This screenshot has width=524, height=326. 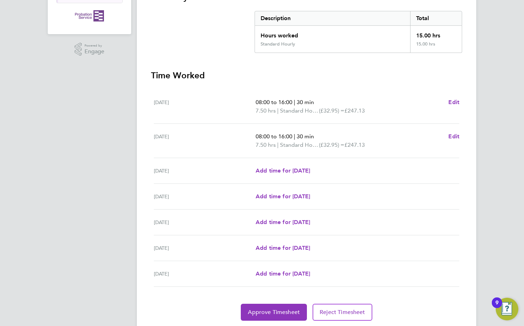 I want to click on button: Open Resource Center, 9 new notifications, so click(x=507, y=310).